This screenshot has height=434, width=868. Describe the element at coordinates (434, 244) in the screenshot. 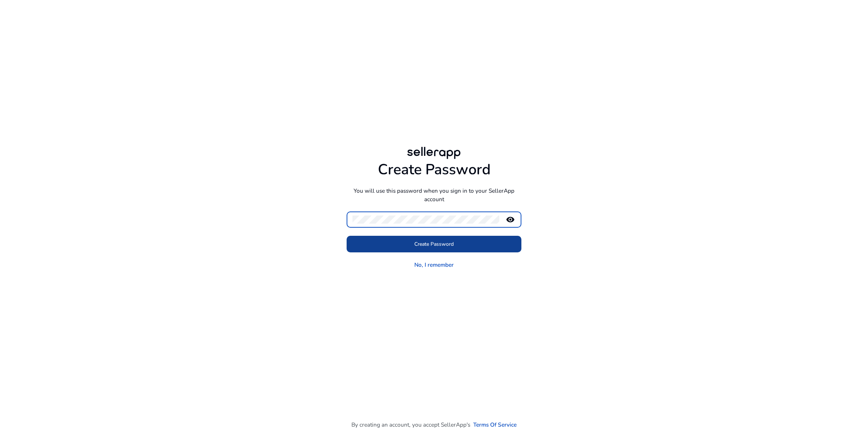

I see `button: Create Password` at that location.